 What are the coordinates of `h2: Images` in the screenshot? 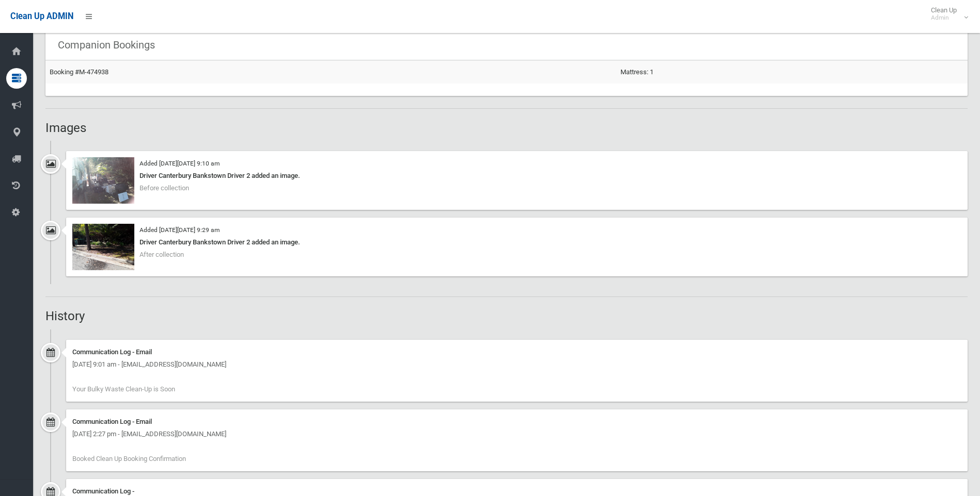 It's located at (506, 128).